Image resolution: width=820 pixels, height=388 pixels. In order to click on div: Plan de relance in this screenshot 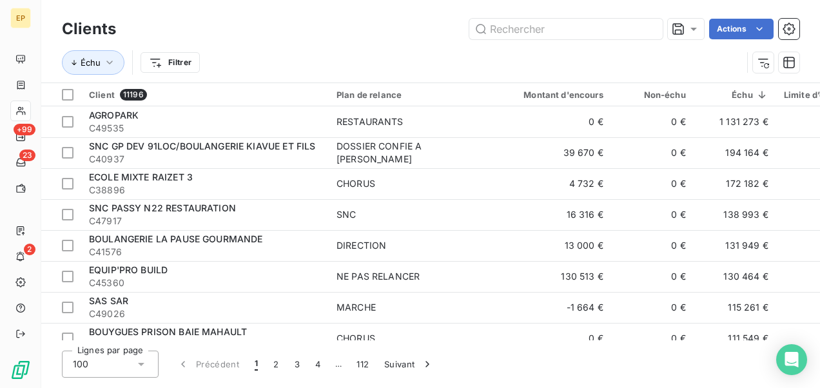, I will do `click(415, 95)`.